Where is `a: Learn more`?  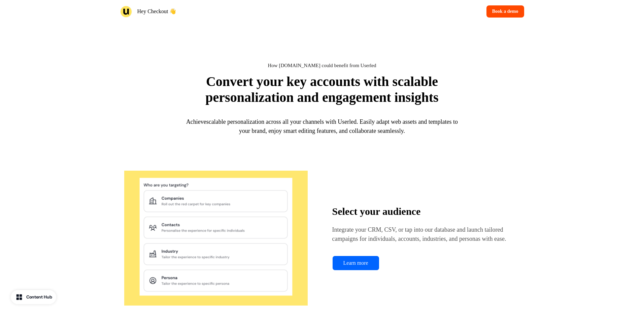 a: Learn more is located at coordinates (356, 263).